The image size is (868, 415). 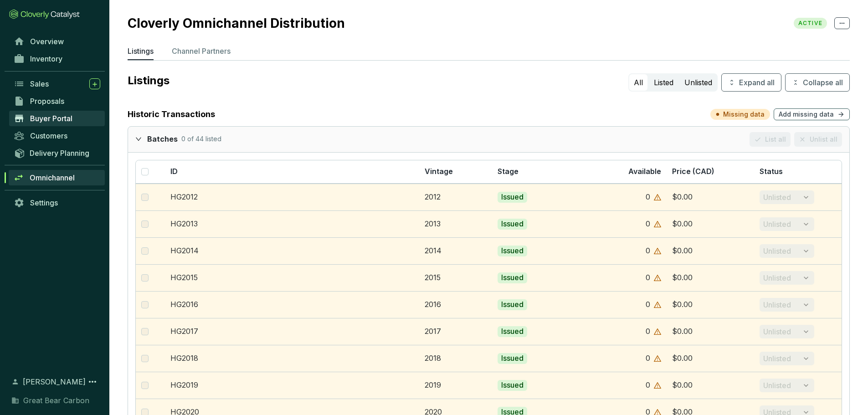 I want to click on th: Stage, so click(x=536, y=172).